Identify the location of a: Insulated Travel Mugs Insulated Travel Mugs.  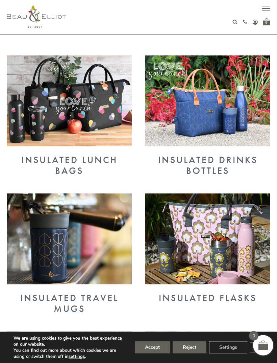
(69, 296).